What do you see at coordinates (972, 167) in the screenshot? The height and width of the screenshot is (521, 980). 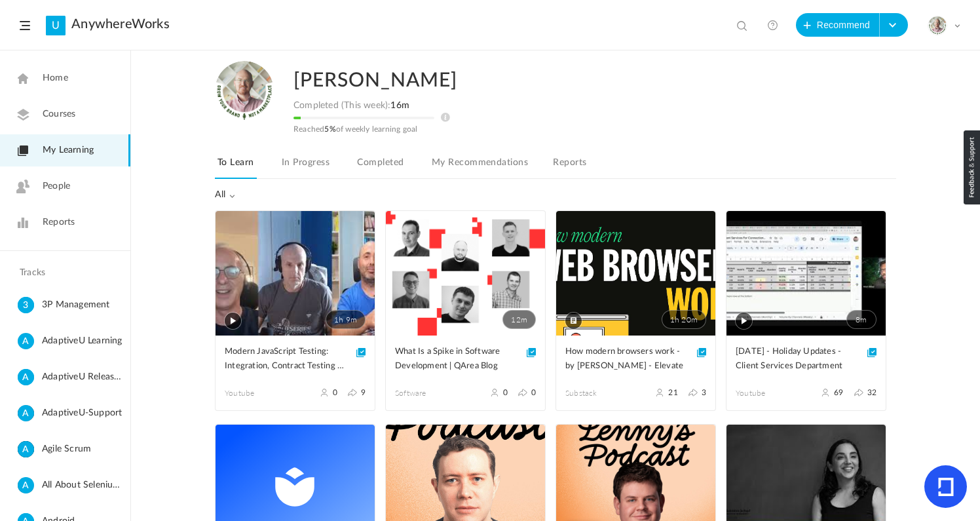 I see `img: loop_feedback_btn.png` at bounding box center [972, 167].